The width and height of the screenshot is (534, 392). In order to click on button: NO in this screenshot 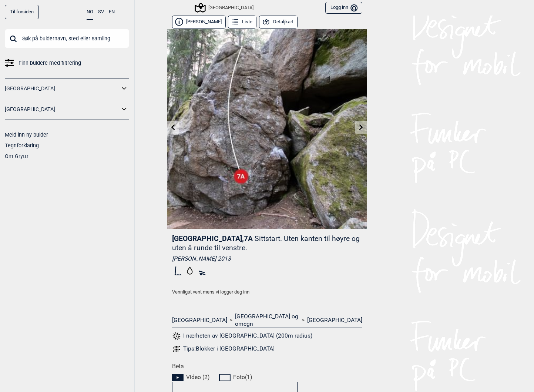, I will do `click(90, 12)`.